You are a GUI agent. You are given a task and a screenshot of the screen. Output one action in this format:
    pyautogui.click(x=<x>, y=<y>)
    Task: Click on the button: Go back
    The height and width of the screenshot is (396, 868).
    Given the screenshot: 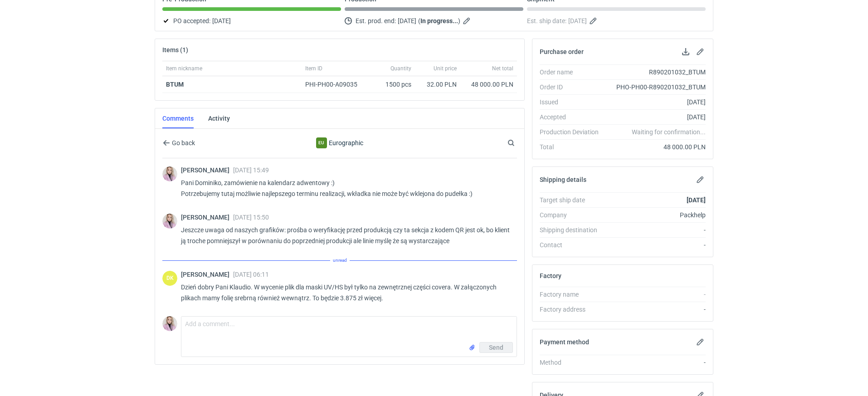 What is the action you would take?
    pyautogui.click(x=179, y=143)
    